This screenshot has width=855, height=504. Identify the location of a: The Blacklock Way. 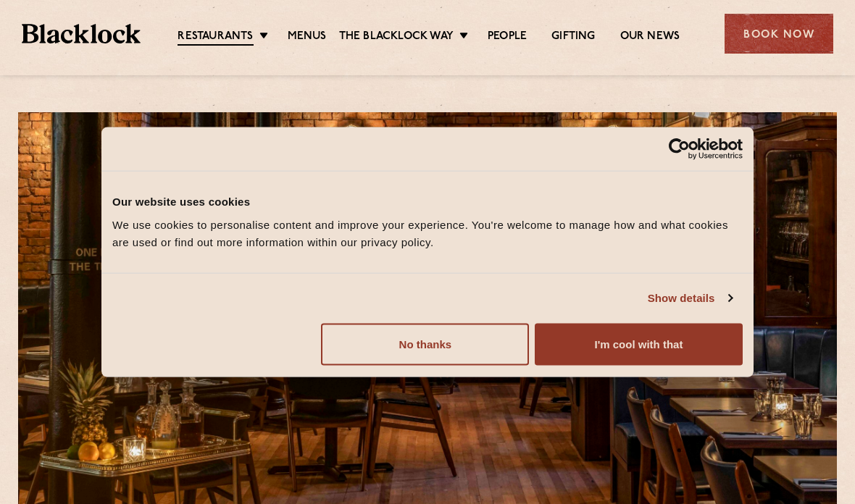
(396, 37).